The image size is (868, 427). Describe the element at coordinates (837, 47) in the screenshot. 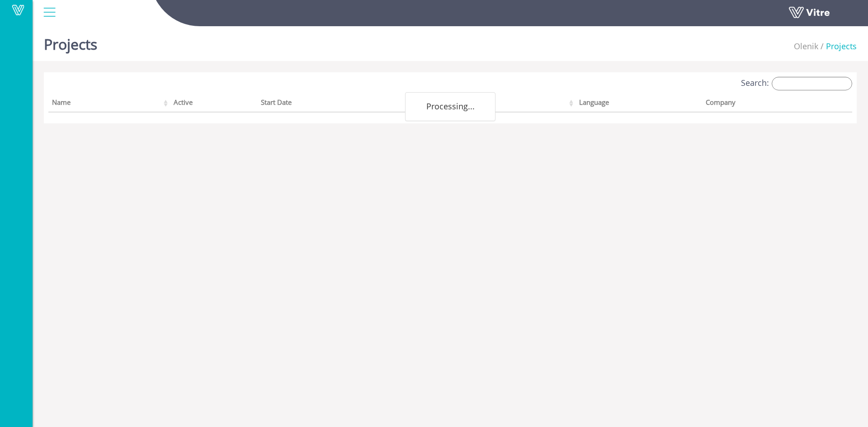

I see `li: Projects` at that location.